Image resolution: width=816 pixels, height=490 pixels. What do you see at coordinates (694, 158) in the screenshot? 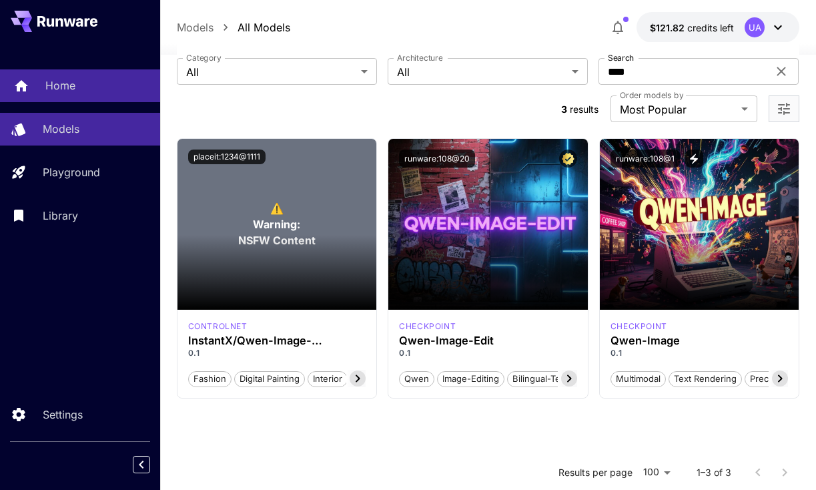
I see `button: View trigger words` at bounding box center [694, 158].